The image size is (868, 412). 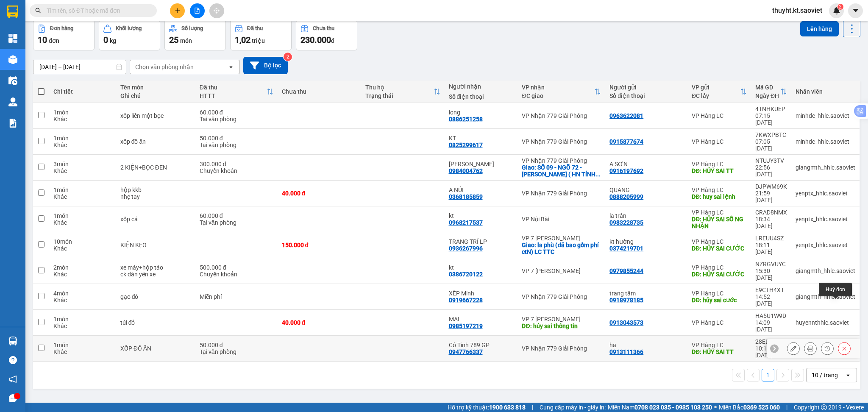 What do you see at coordinates (319, 245) in the screenshot?
I see `div: 150.000 đ` at bounding box center [319, 245].